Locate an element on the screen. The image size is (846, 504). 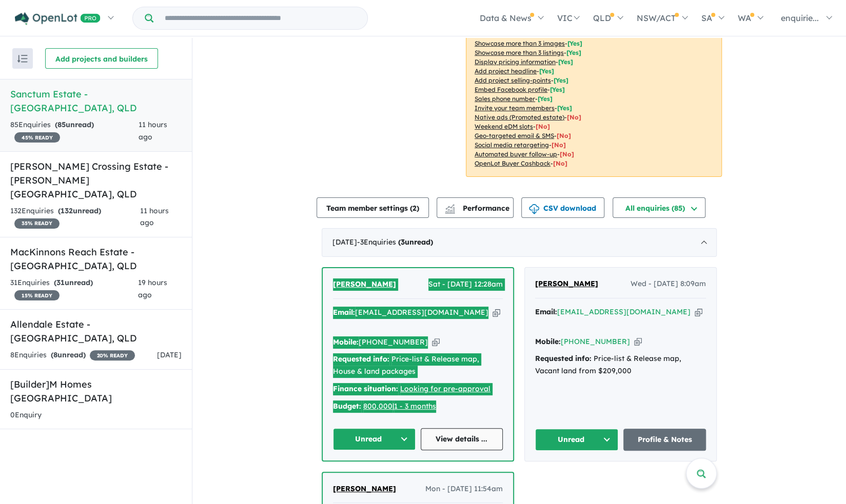
button: Team member settings (2) is located at coordinates (373, 208).